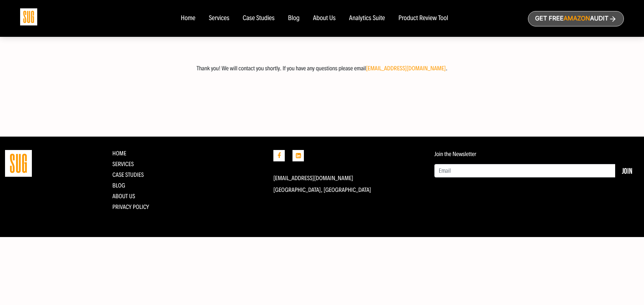  I want to click on img: Straight Up Growth, so click(18, 164).